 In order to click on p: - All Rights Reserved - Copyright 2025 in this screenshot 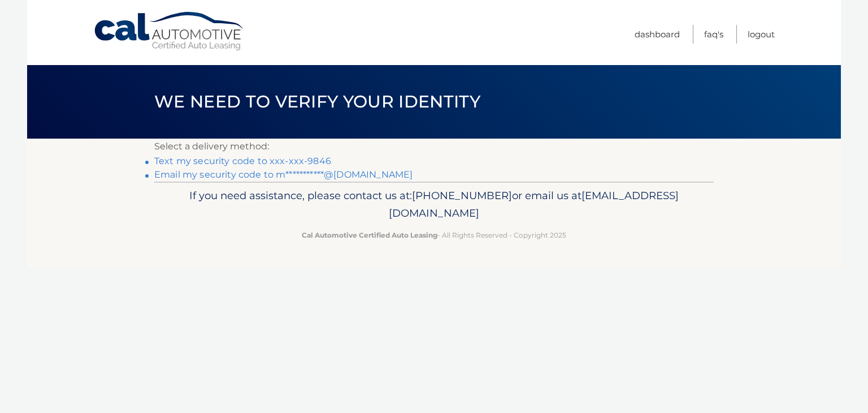, I will do `click(434, 235)`.